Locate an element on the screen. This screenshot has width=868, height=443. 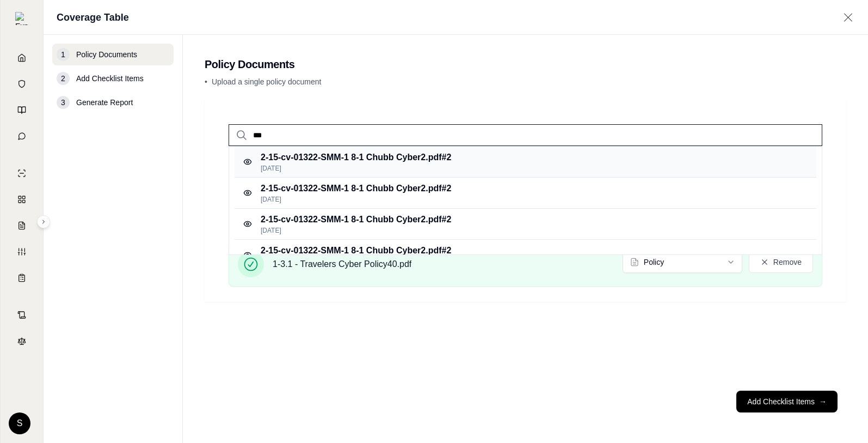
button: Remove is located at coordinates (781, 262).